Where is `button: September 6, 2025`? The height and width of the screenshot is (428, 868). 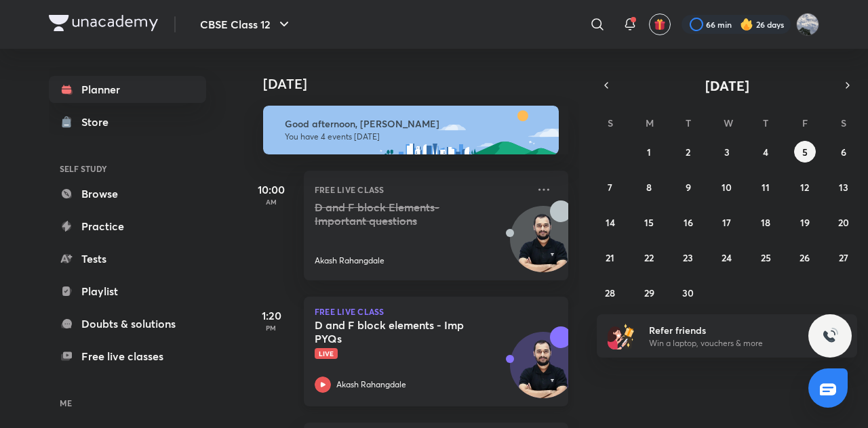
button: September 6, 2025 is located at coordinates (843, 152).